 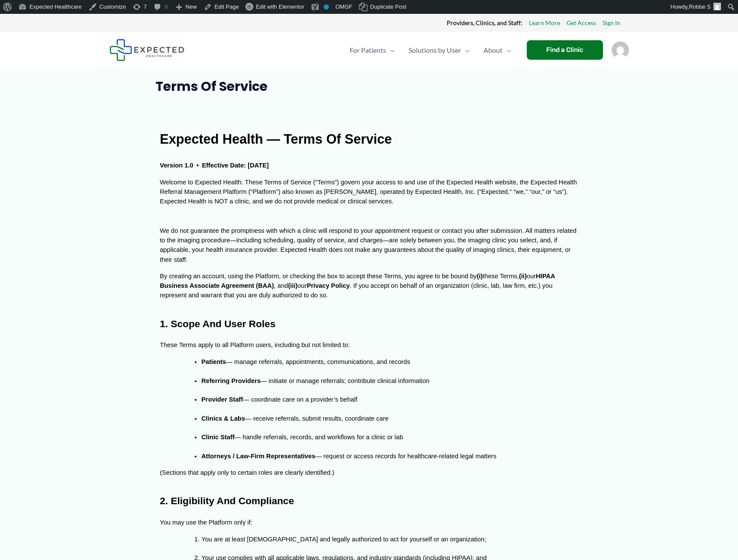 What do you see at coordinates (222, 418) in the screenshot?
I see `span: Clinics & Labs` at bounding box center [222, 418].